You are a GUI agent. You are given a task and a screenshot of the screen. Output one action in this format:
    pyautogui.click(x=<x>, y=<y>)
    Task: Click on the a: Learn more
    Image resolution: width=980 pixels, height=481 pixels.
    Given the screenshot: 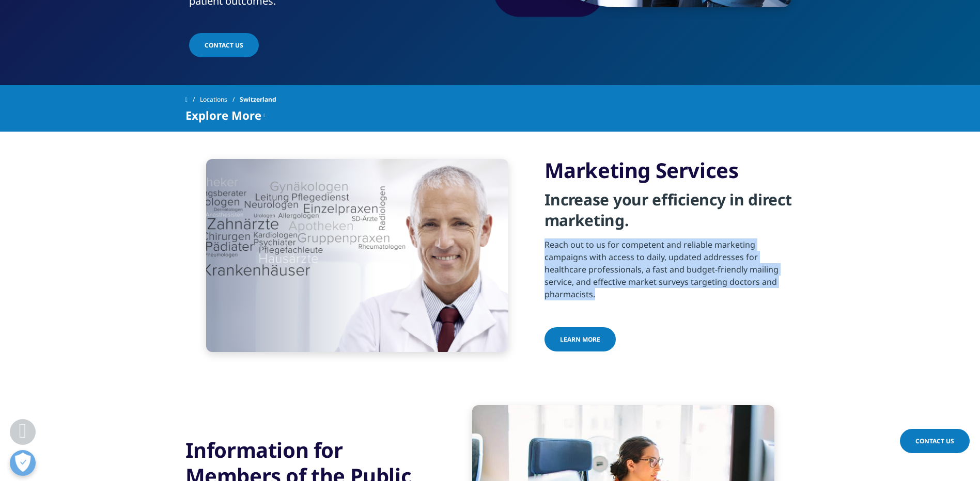 What is the action you would take?
    pyautogui.click(x=580, y=339)
    